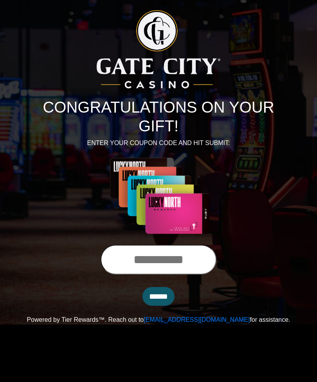 The height and width of the screenshot is (382, 317). Describe the element at coordinates (158, 196) in the screenshot. I see `img: Center Image` at that location.